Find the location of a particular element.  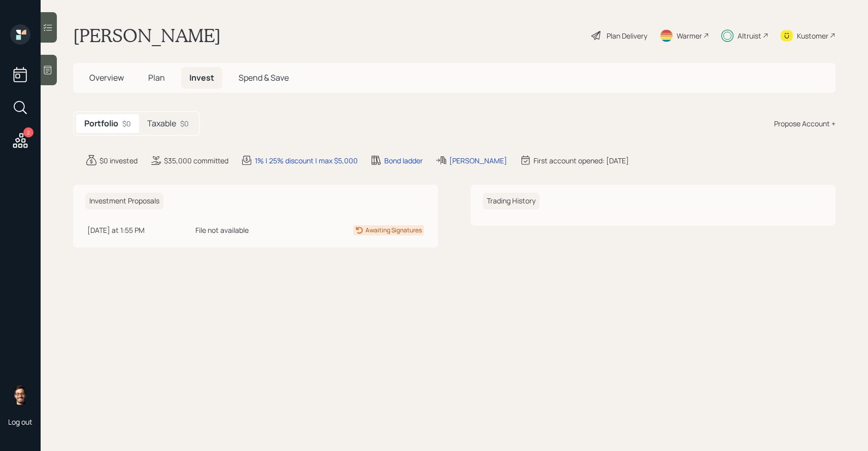

div: 2 is located at coordinates (28, 133).